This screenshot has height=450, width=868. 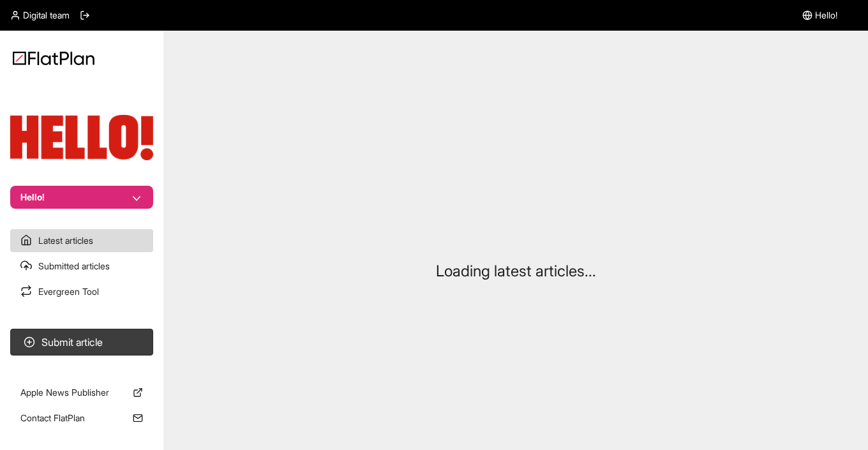 I want to click on img: Publication Logo, so click(x=82, y=137).